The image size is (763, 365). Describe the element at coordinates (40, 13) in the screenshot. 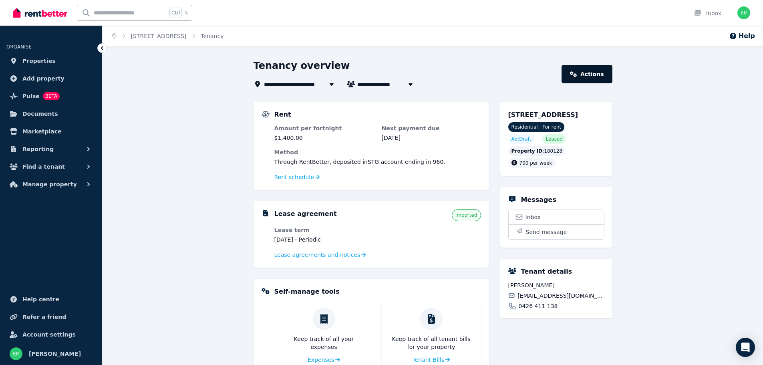

I see `img: RentBetter` at that location.